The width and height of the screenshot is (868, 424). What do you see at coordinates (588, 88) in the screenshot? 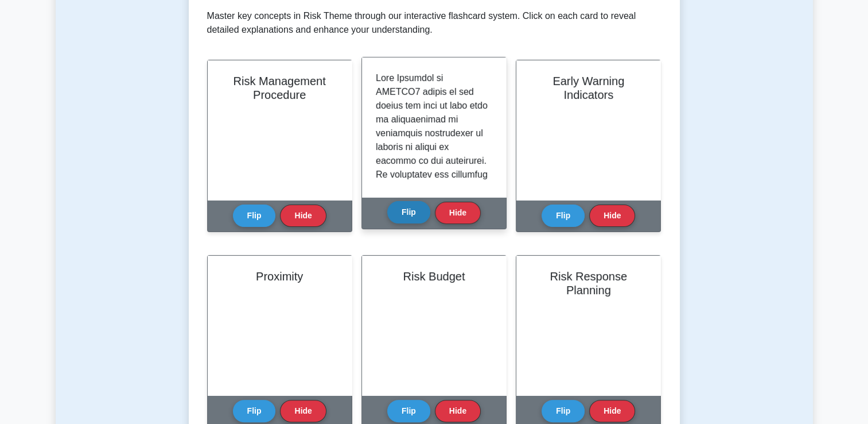
I see `h2: Early Warning Indicators` at bounding box center [588, 88].